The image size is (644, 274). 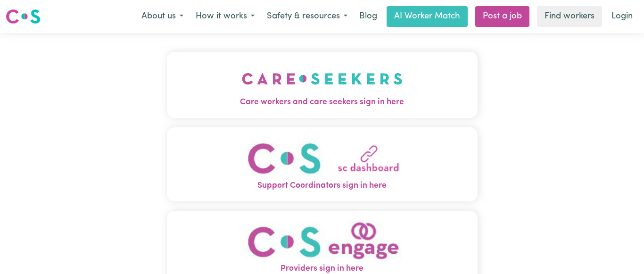 I want to click on a: Careseekers logo, so click(x=23, y=17).